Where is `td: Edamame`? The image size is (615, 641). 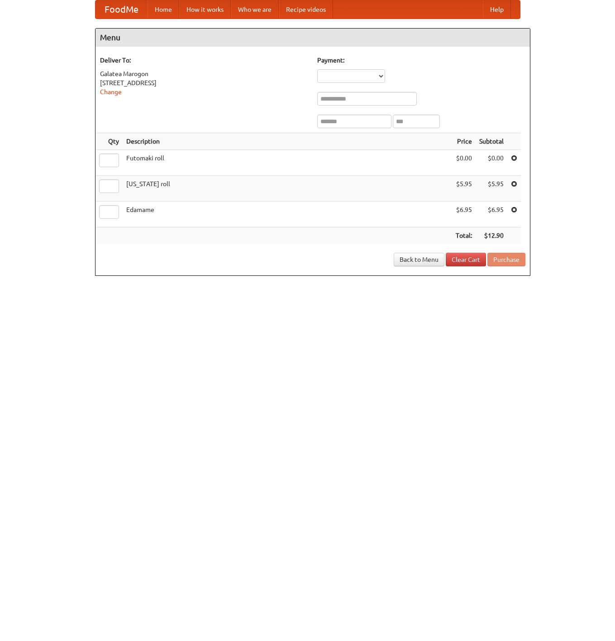
td: Edamame is located at coordinates (288, 214).